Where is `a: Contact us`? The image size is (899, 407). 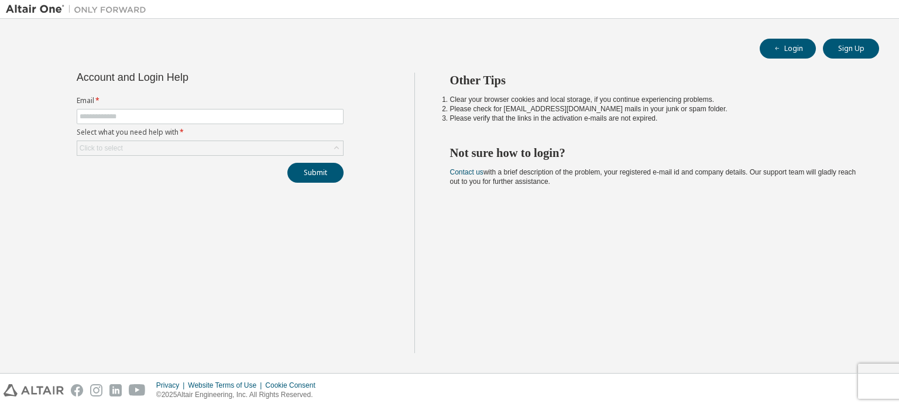
a: Contact us is located at coordinates (466, 172).